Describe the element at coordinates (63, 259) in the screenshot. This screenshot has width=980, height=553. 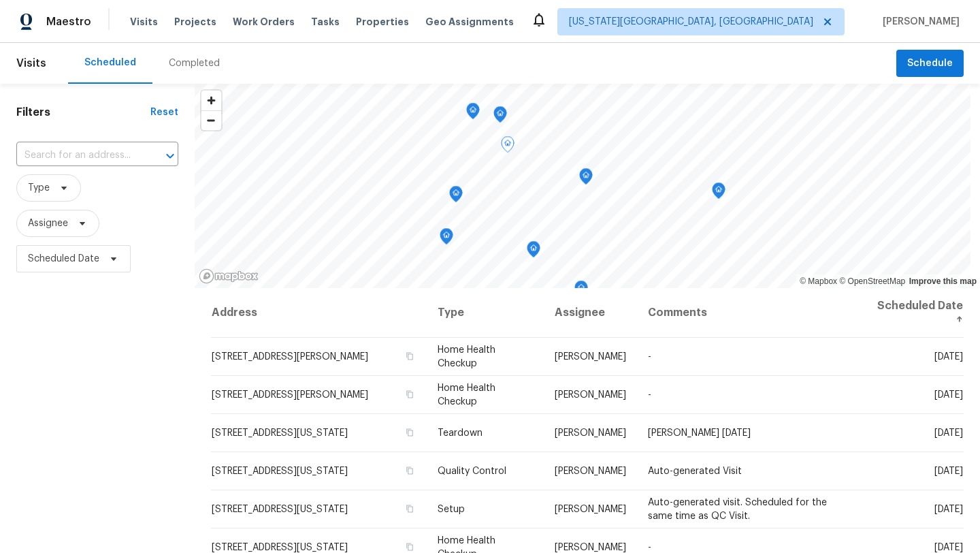
I see `span: Scheduled Date` at that location.